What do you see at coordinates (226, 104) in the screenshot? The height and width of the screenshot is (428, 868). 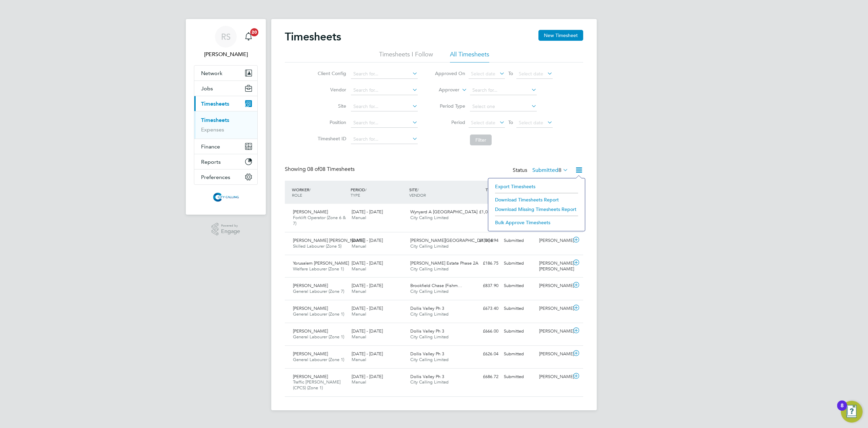 I see `button: Timesheets` at bounding box center [226, 104].